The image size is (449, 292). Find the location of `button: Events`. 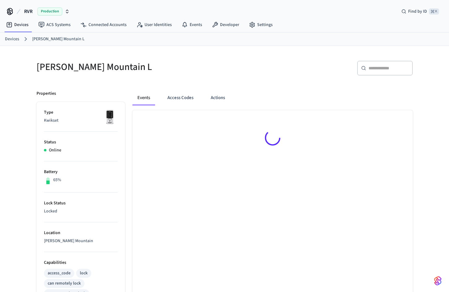

button: Events is located at coordinates (144, 98).